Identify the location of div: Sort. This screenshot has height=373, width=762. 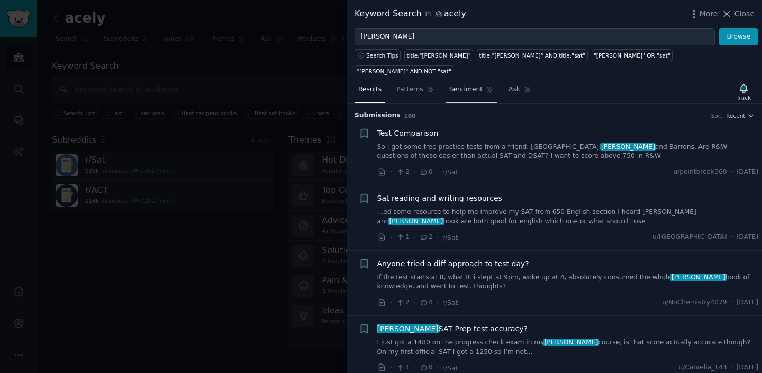
(717, 116).